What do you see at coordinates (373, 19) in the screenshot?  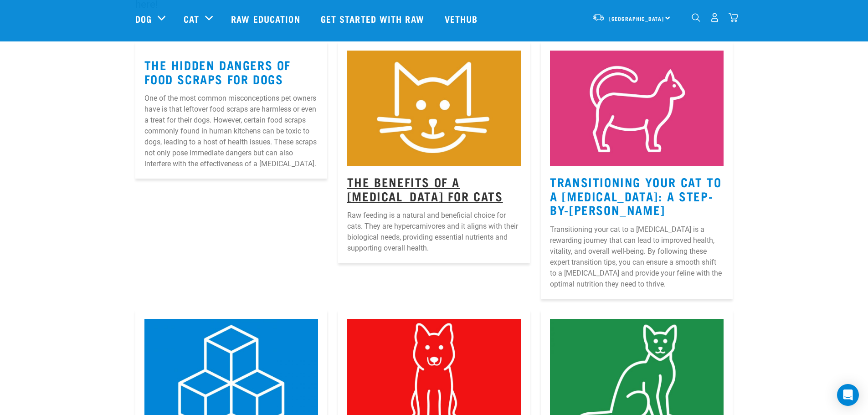 I see `a: Get started with Raw` at bounding box center [373, 19].